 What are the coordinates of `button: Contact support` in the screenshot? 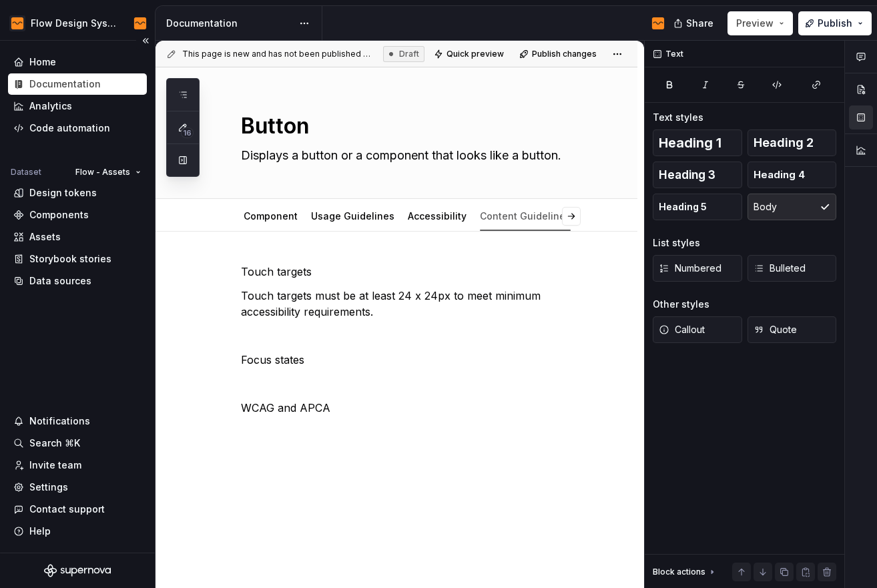 It's located at (77, 509).